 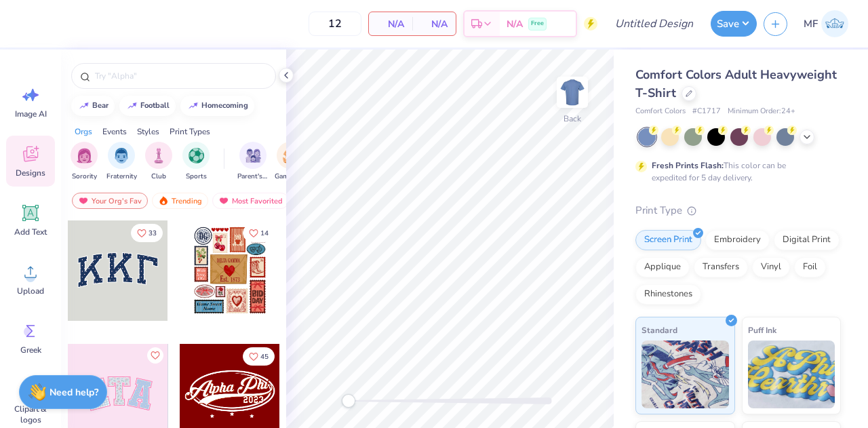 What do you see at coordinates (121, 177) in the screenshot?
I see `span: Fraternity` at bounding box center [121, 177].